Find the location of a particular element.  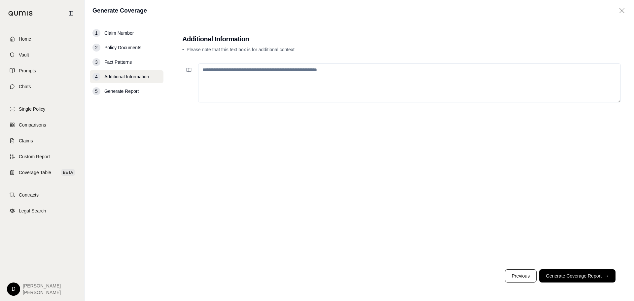

span: Fact Patterns is located at coordinates (118, 62).